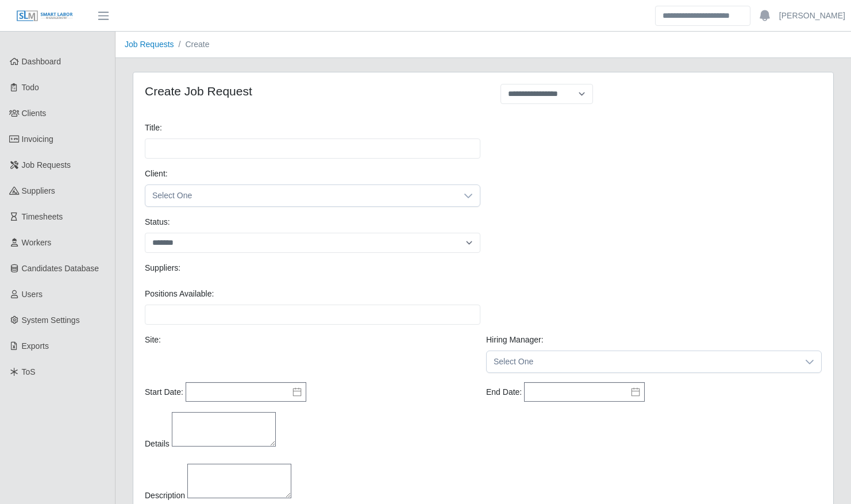 The image size is (851, 504). What do you see at coordinates (310, 91) in the screenshot?
I see `h4: Create Job Request` at bounding box center [310, 91].